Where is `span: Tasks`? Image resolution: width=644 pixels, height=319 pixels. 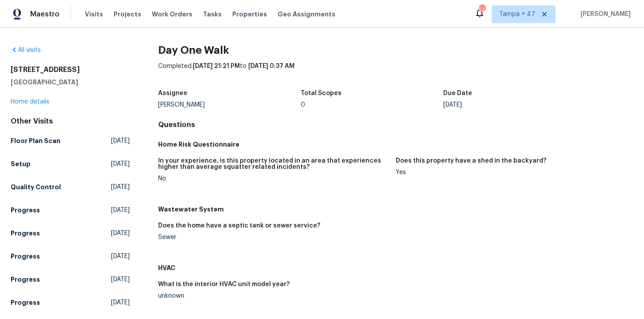
span: Tasks is located at coordinates (212, 14).